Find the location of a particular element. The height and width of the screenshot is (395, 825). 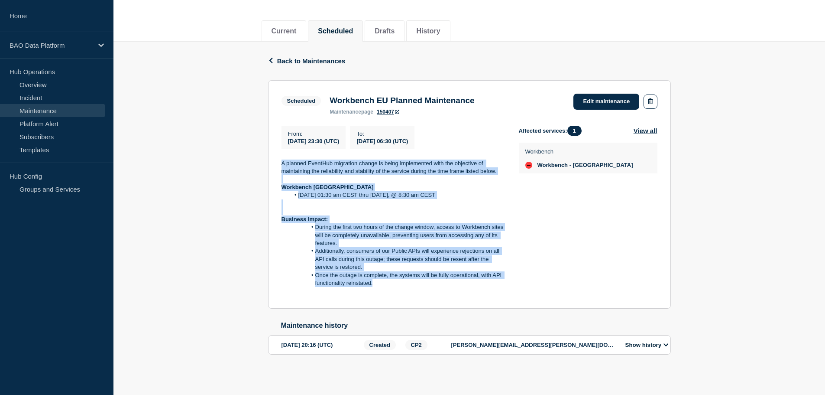

h2: Maintenance history is located at coordinates (476, 325).